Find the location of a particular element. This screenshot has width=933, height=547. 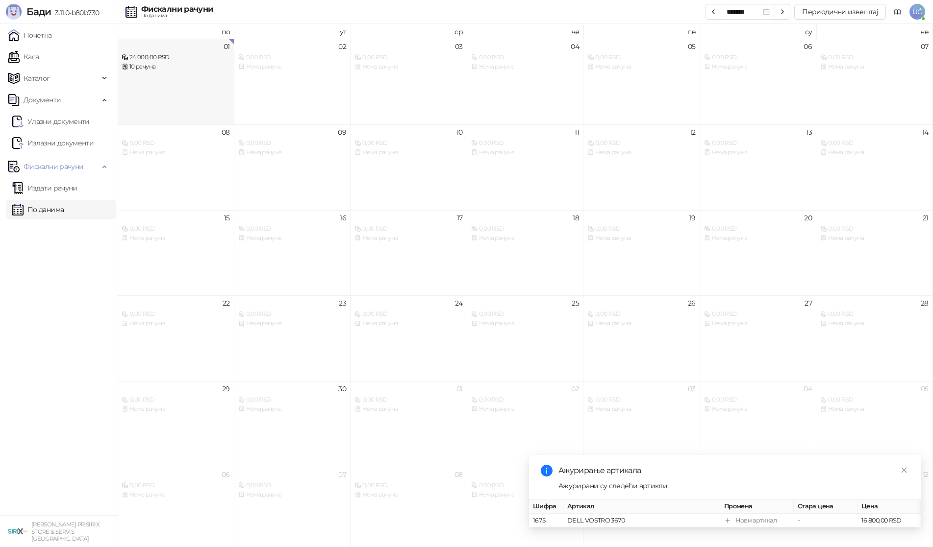

td: 2025-09-13 is located at coordinates (758, 167).